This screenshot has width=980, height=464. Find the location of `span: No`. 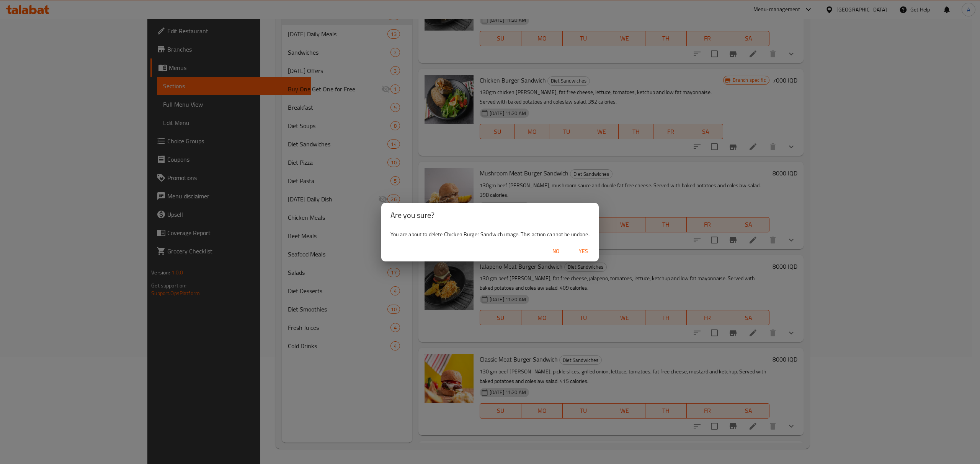

span: No is located at coordinates (555, 251).